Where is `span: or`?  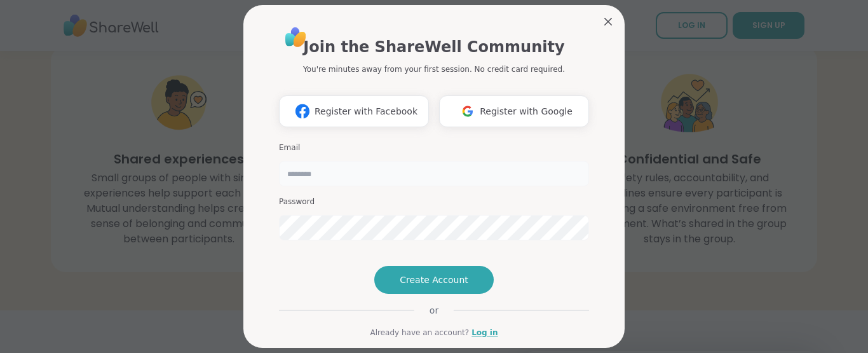 span: or is located at coordinates (434, 311).